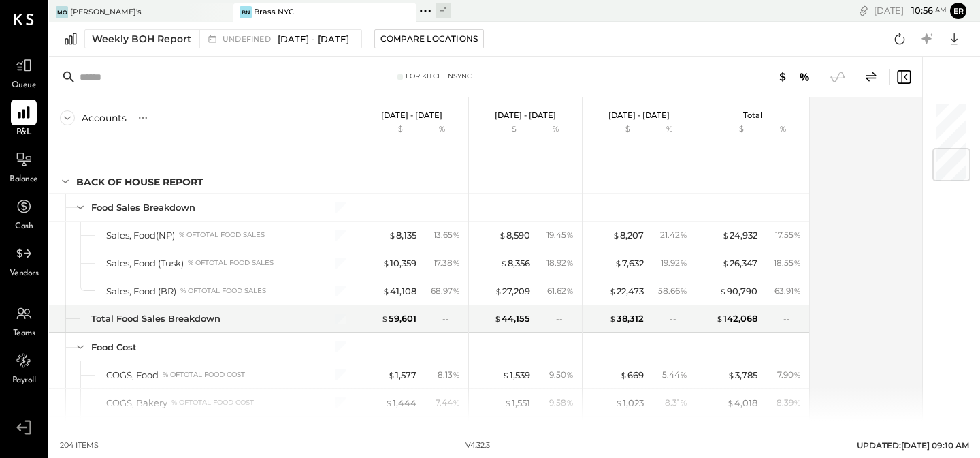 The width and height of the screenshot is (980, 458). What do you see at coordinates (736, 318) in the screenshot?
I see `div: 142,068` at bounding box center [736, 318].